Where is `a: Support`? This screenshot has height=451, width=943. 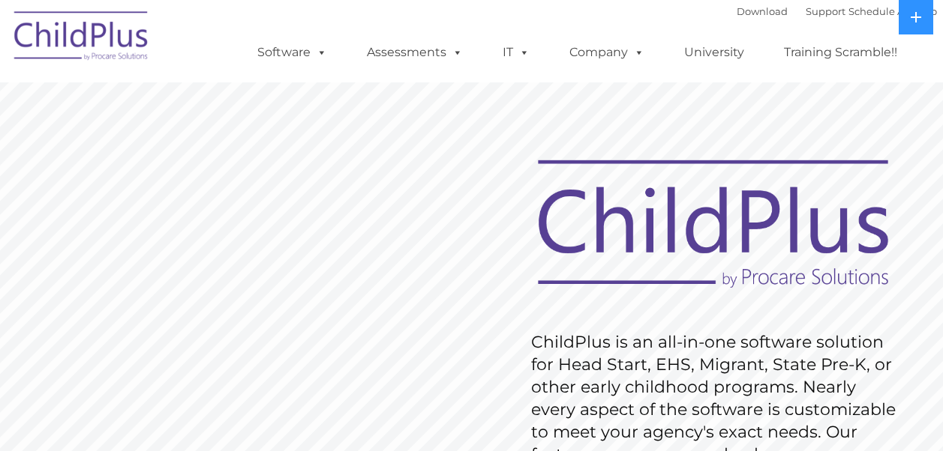 a: Support is located at coordinates (825, 11).